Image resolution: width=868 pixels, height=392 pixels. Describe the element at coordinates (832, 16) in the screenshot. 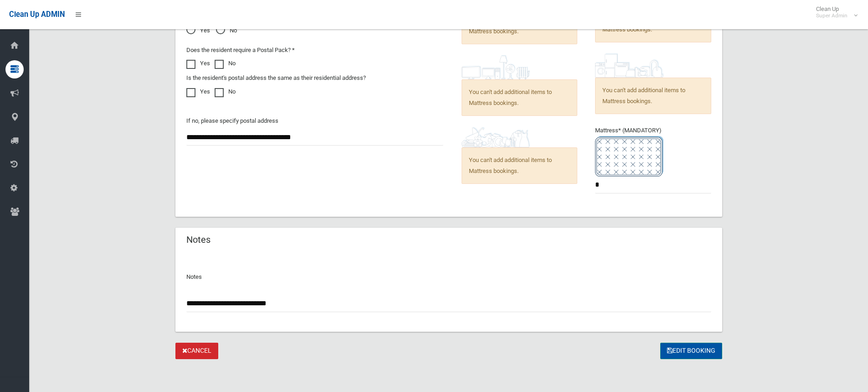

I see `small: Super Admin` at that location.